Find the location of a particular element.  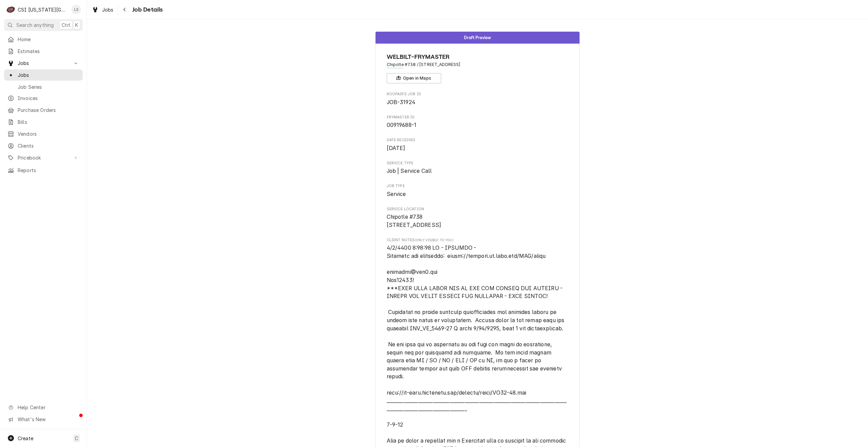

span: Vendors is located at coordinates (48, 133).